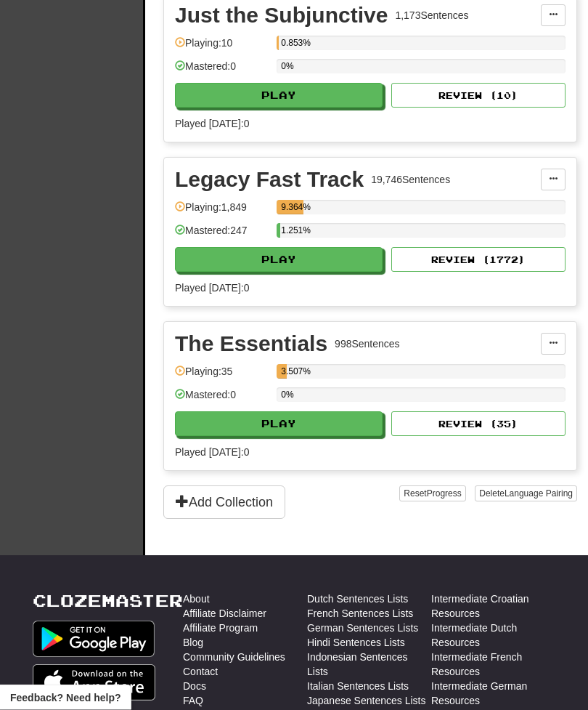  What do you see at coordinates (201, 672) in the screenshot?
I see `a: Contact` at bounding box center [201, 672].